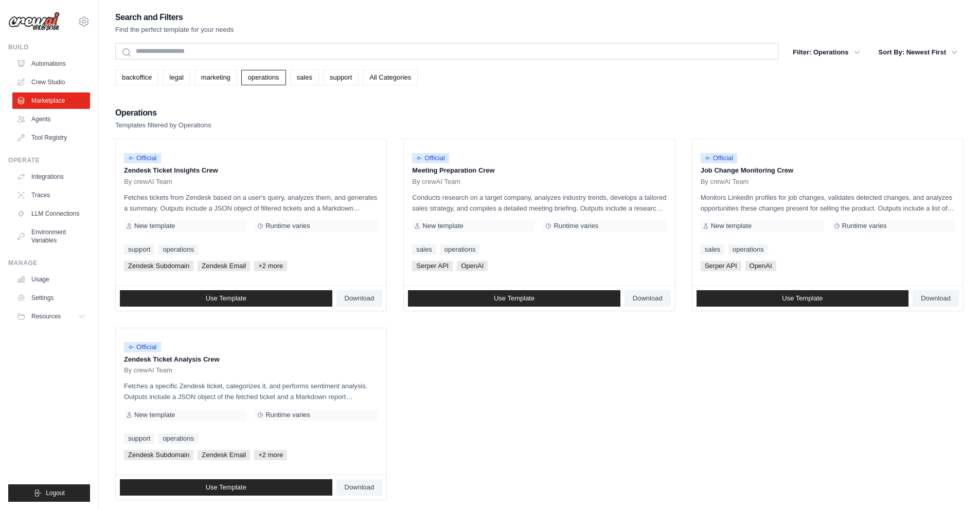 The width and height of the screenshot is (980, 510). I want to click on p: Meeting Preparation Crew, so click(539, 171).